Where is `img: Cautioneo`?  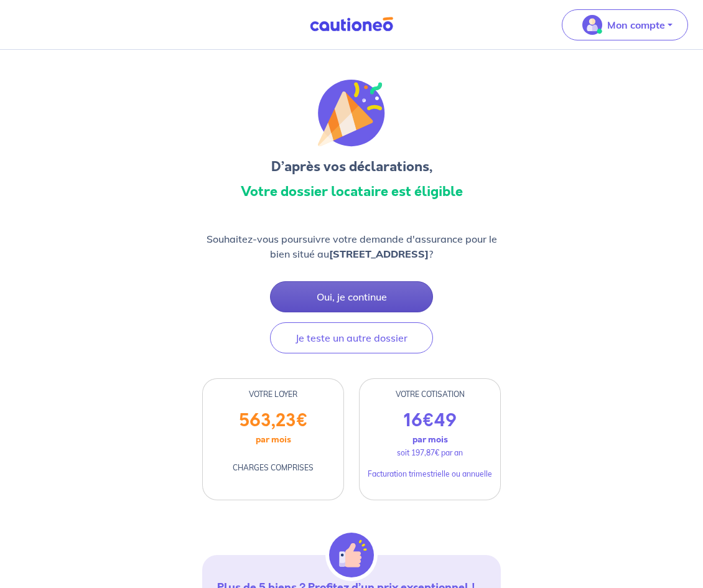 img: Cautioneo is located at coordinates (352, 24).